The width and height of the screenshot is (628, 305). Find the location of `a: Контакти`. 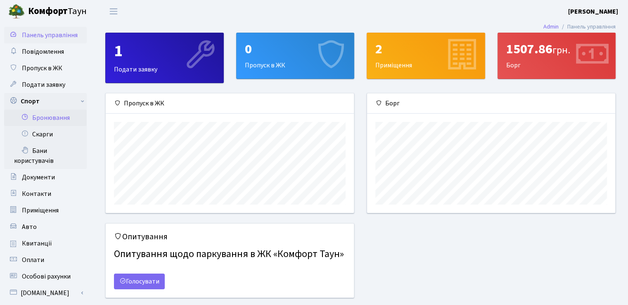

a: Контакти is located at coordinates (45, 194).